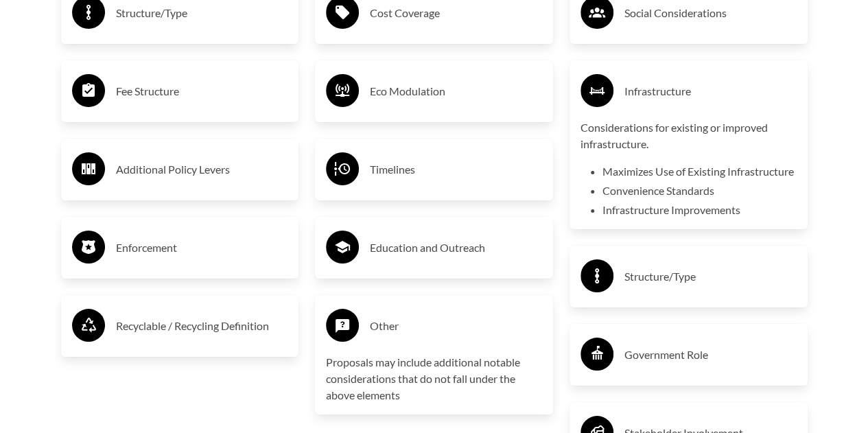 This screenshot has width=868, height=433. What do you see at coordinates (699, 210) in the screenshot?
I see `li: Infrastructure Improvements` at bounding box center [699, 210].